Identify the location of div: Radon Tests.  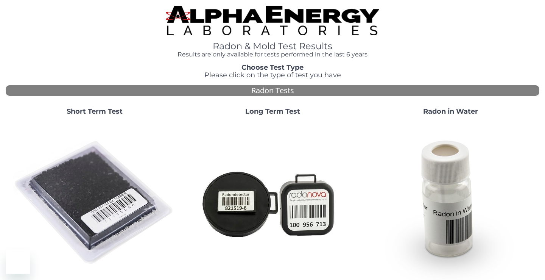
(272, 90).